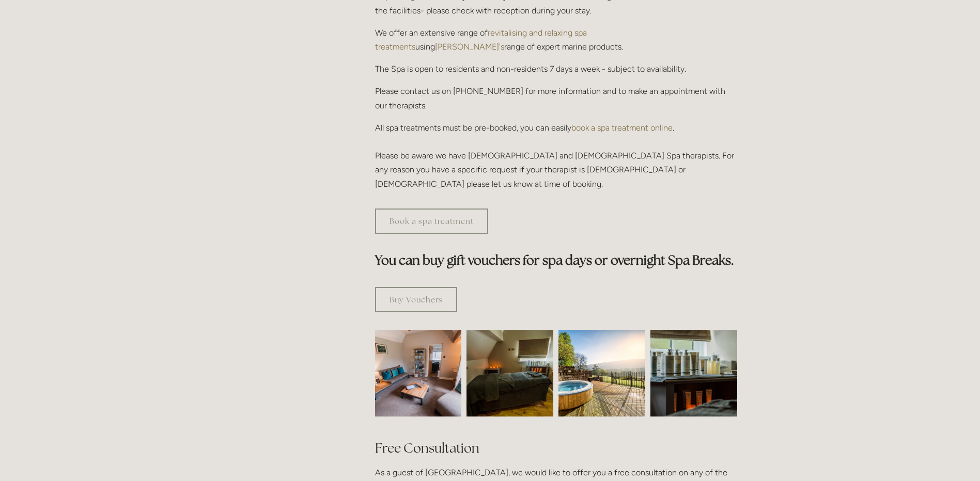 This screenshot has width=980, height=481. I want to click on a: Buy Vouchers, so click(416, 299).